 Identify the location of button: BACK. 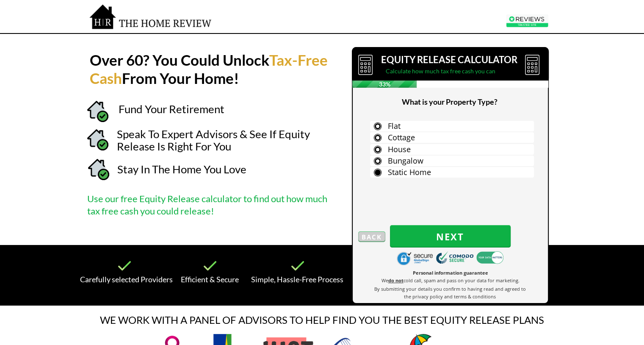
(372, 236).